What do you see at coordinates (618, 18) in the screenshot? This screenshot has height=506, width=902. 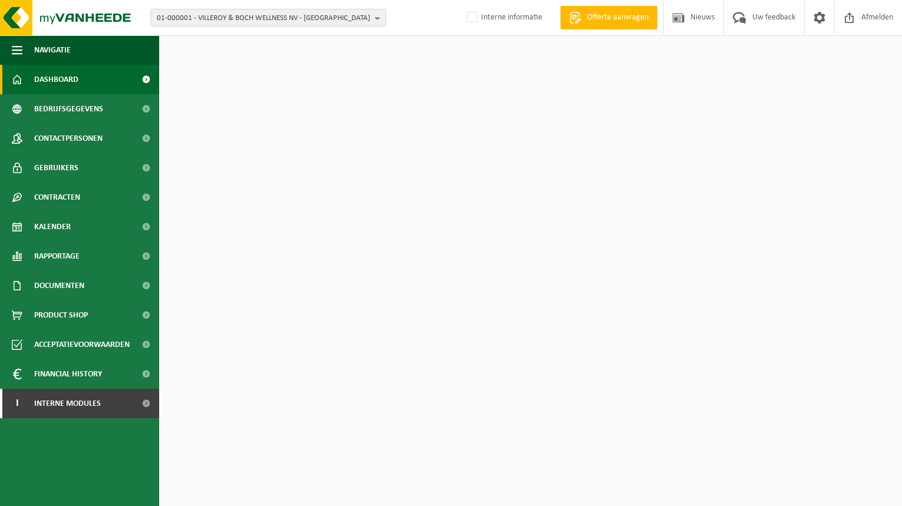 I see `span: Offerte aanvragen` at bounding box center [618, 18].